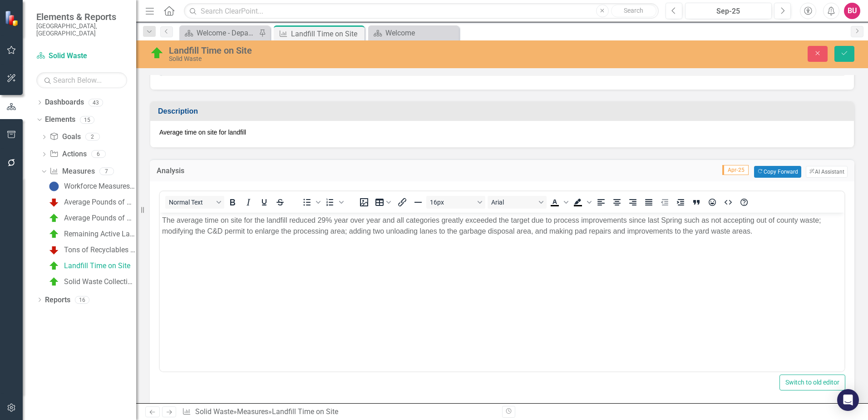 The height and width of the screenshot is (420, 868). I want to click on span: Search, so click(634, 11).